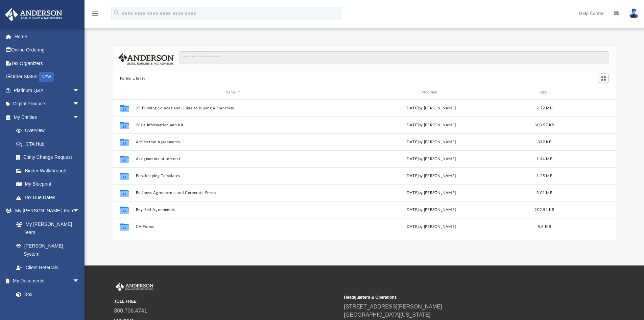 The width and height of the screenshot is (644, 320). What do you see at coordinates (47, 91) in the screenshot?
I see `a: Platinum Q&Aarrow_drop_down` at bounding box center [47, 91].